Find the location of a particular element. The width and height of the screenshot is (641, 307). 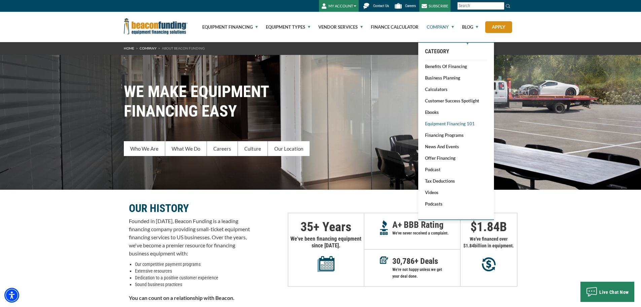

p: $ B is located at coordinates (489, 227).